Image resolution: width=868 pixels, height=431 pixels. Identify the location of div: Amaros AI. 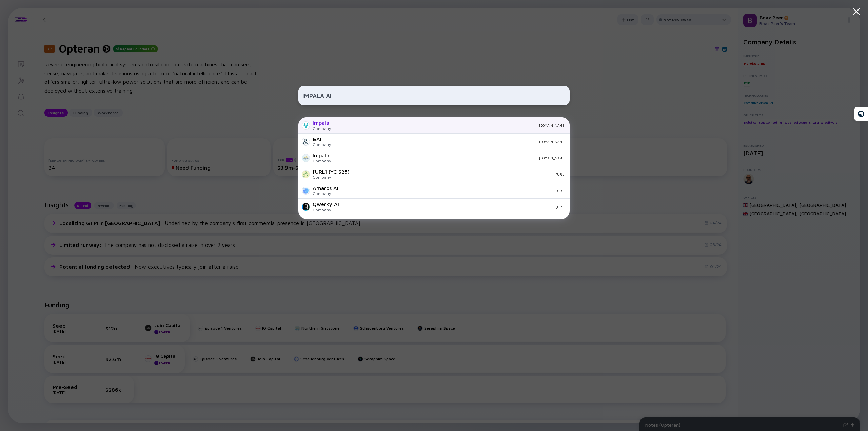
(325, 187).